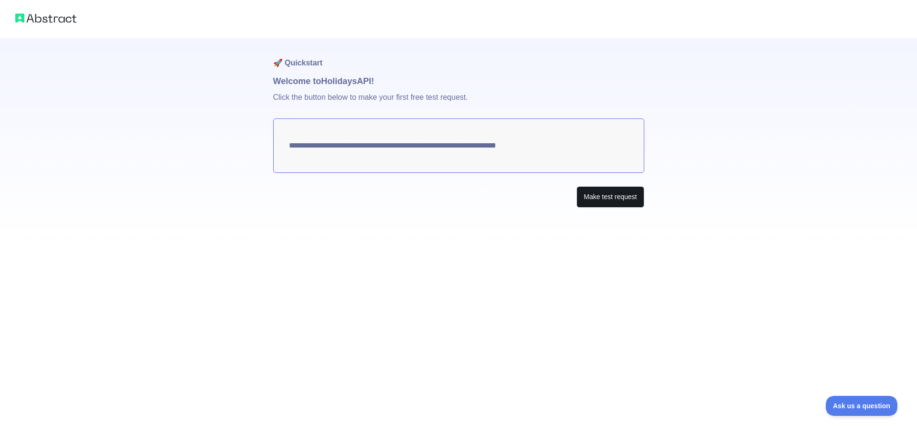 Image resolution: width=917 pixels, height=435 pixels. What do you see at coordinates (458, 103) in the screenshot?
I see `p: Click the button below to make your first free test request.` at bounding box center [458, 103].